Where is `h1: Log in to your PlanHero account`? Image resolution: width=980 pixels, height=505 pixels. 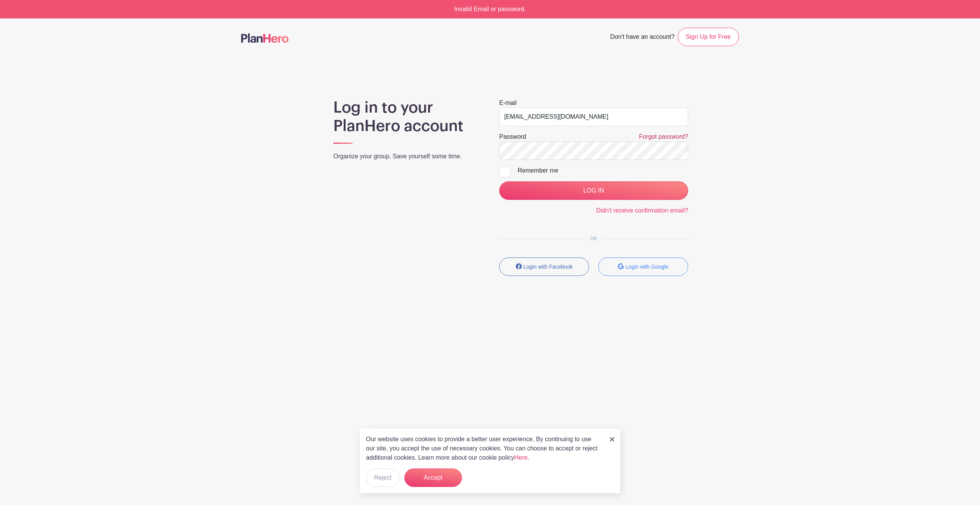 h1: Log in to your PlanHero account is located at coordinates (407, 117).